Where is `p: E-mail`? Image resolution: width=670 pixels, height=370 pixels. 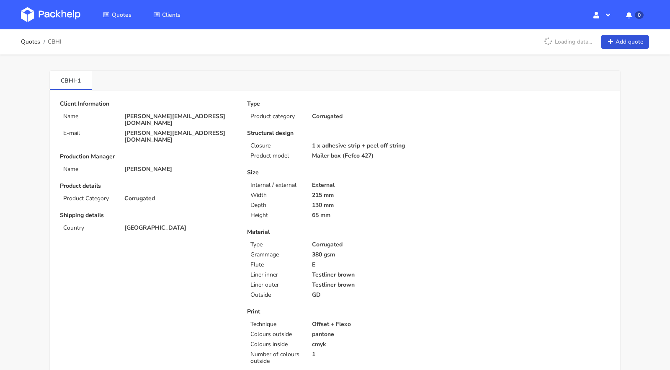 p: E-mail is located at coordinates (89, 133).